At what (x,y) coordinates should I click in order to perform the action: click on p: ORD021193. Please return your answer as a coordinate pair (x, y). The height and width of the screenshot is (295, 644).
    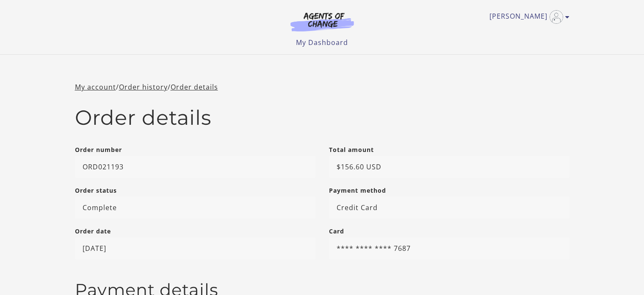
    Looking at the image, I should click on (195, 167).